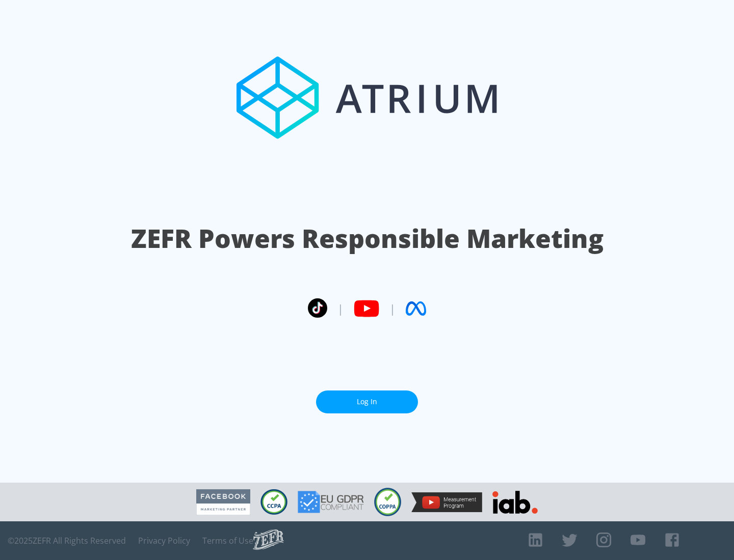 The width and height of the screenshot is (734, 560). Describe the element at coordinates (224, 502) in the screenshot. I see `img: Facebook Marketing Partner` at that location.